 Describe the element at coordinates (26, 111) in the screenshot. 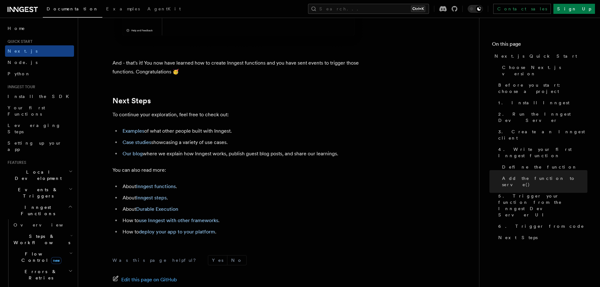

I see `span: Your first Functions` at that location.